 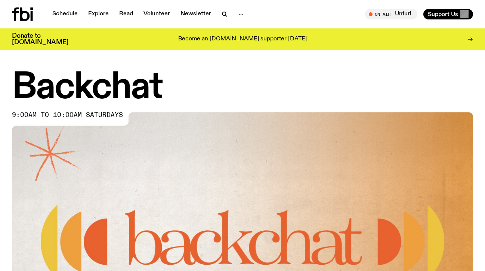 I want to click on span: 9:00am to 10:00am saturdays, so click(x=67, y=115).